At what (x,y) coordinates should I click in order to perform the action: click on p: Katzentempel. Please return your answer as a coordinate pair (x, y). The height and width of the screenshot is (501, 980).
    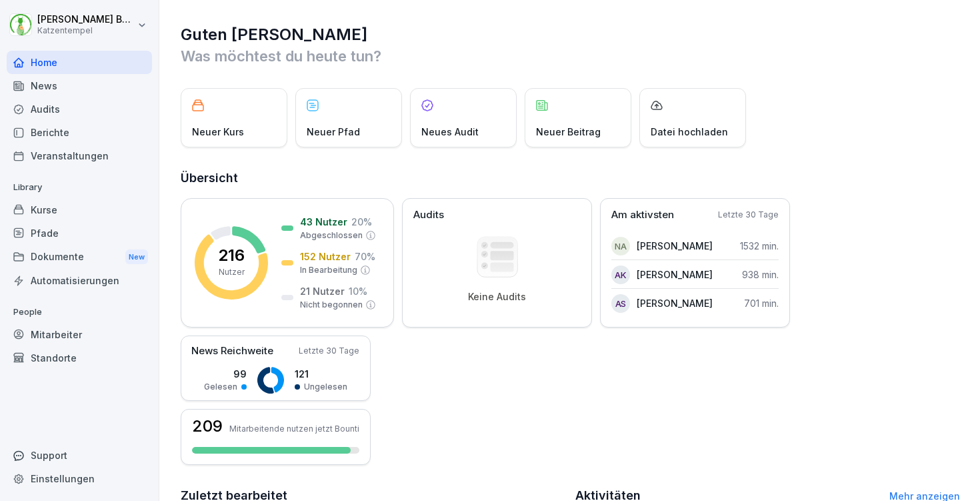
    Looking at the image, I should click on (86, 31).